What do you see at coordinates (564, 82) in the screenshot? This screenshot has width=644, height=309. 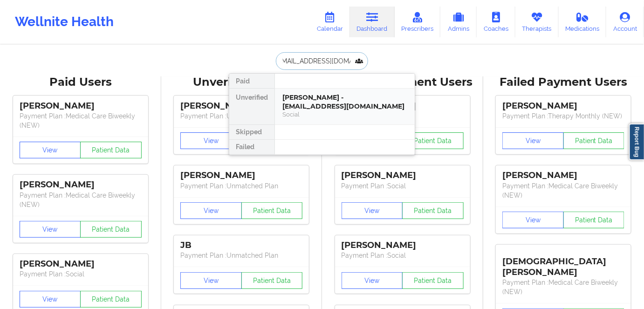 I see `div: Failed Payment Users` at bounding box center [564, 82].